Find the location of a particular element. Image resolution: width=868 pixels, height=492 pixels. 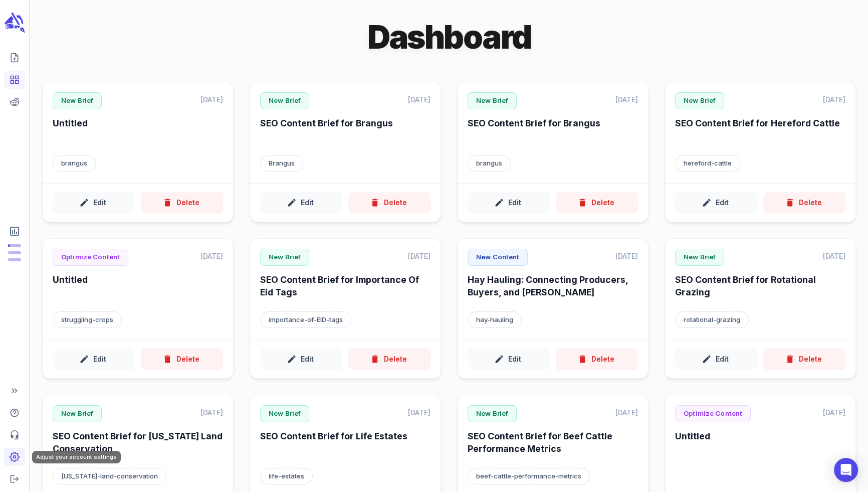

p: Target keyword: hay-hauling is located at coordinates (495, 320).